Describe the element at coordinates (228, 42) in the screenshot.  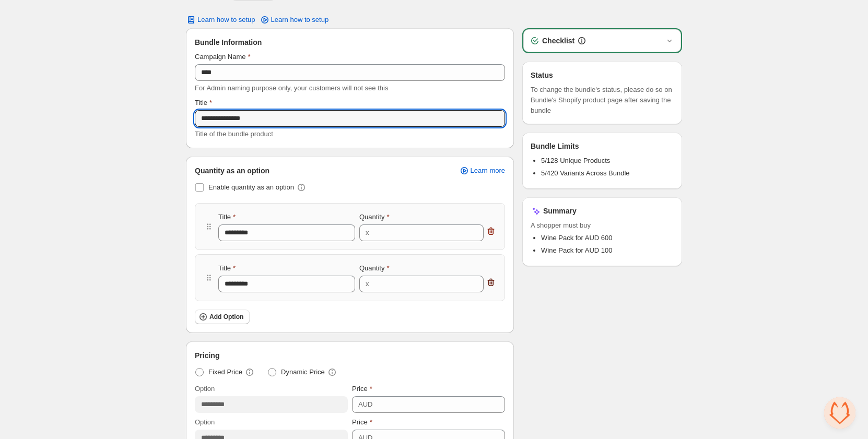
I see `span: Bundle Information` at that location.